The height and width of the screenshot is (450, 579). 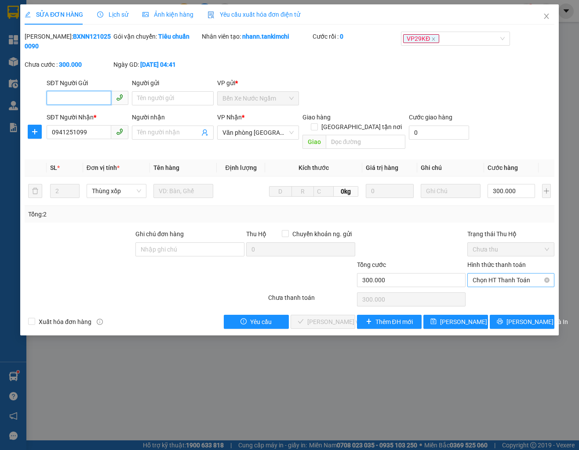 What do you see at coordinates (54, 14) in the screenshot?
I see `span: SỬA ĐƠN HÀNG` at bounding box center [54, 14].